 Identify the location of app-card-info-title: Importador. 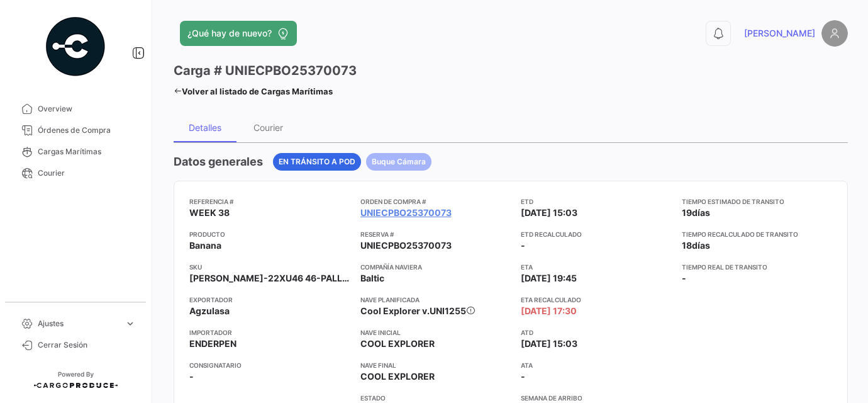
(270, 332).